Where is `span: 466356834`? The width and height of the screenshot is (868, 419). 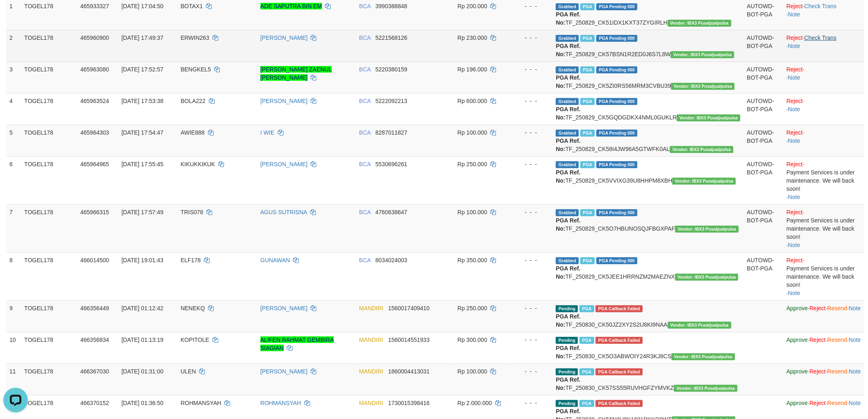 span: 466356834 is located at coordinates (95, 340).